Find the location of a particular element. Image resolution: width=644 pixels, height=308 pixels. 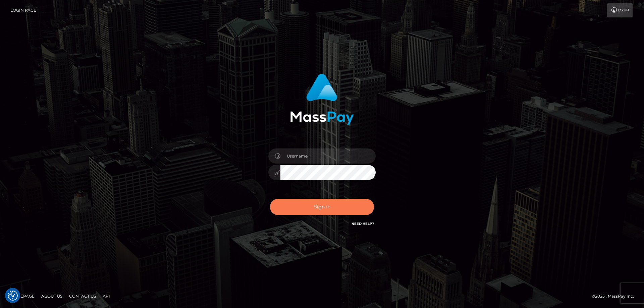

a: Contact Us is located at coordinates (82, 296).